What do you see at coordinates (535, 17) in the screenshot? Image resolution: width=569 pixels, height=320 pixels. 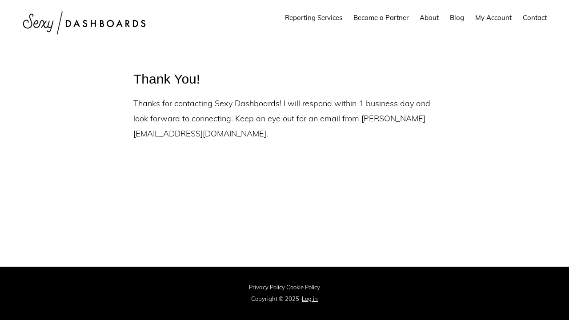 I see `span: Contact` at bounding box center [535, 17].